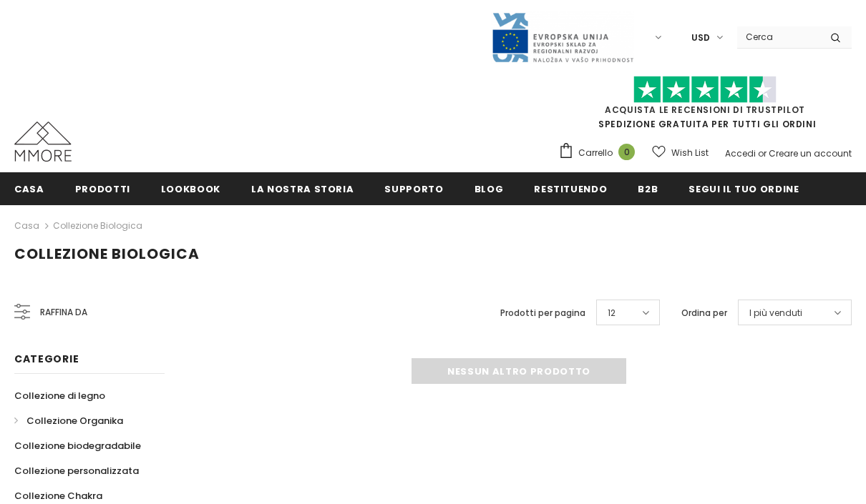 This screenshot has width=866, height=504. What do you see at coordinates (739, 153) in the screenshot?
I see `a: Accedi` at bounding box center [739, 153].